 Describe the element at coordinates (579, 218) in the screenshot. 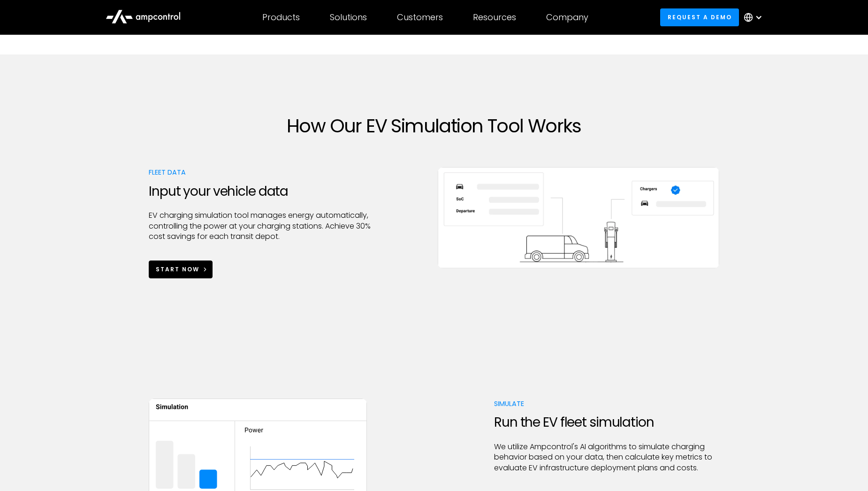

I see `img: Ampcontrol EV charging simulation tool manages energy` at that location.